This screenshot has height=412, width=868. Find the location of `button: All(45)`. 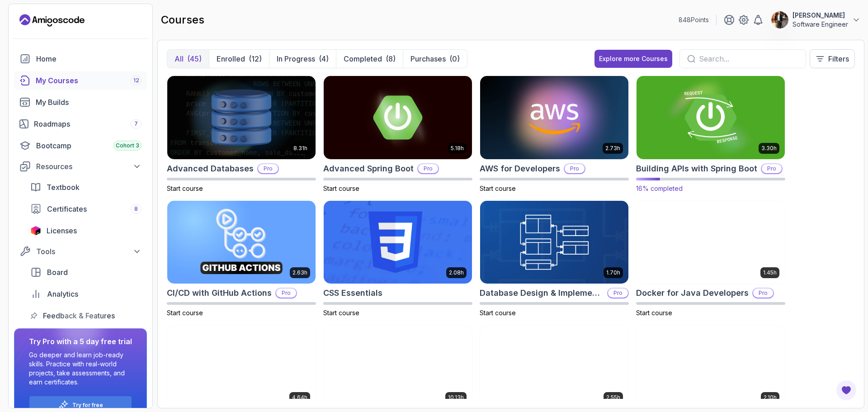

button: All(45) is located at coordinates (188, 59).